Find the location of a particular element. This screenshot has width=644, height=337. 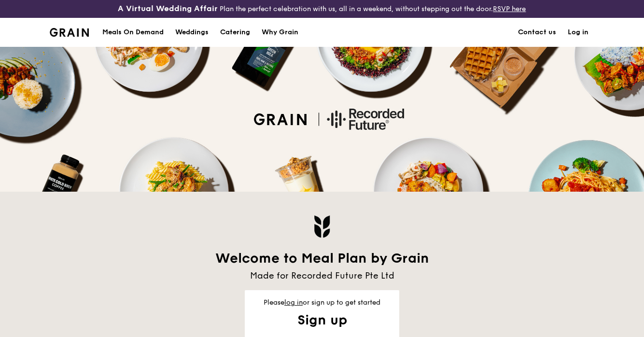

div: Made for Recorded Future Pte Ltd is located at coordinates (322, 276).